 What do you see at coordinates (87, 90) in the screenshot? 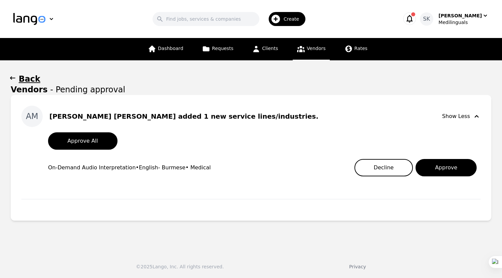
I see `span: - Pending approval` at bounding box center [87, 90].